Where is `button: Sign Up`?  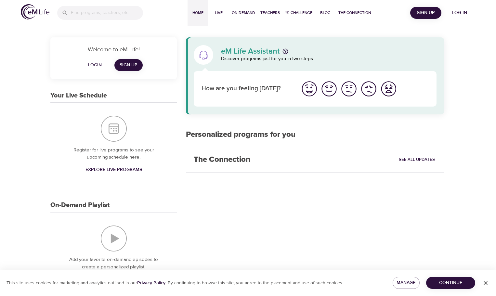
button: Sign Up is located at coordinates (426, 13).